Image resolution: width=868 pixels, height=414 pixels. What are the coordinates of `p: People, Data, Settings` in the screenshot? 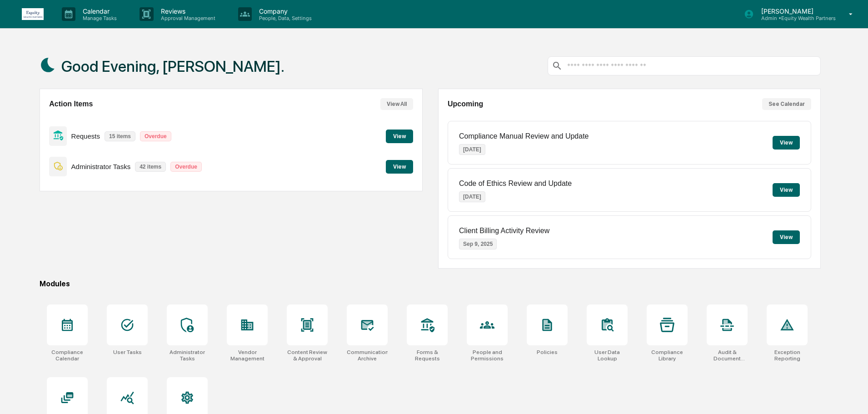 It's located at (284, 18).